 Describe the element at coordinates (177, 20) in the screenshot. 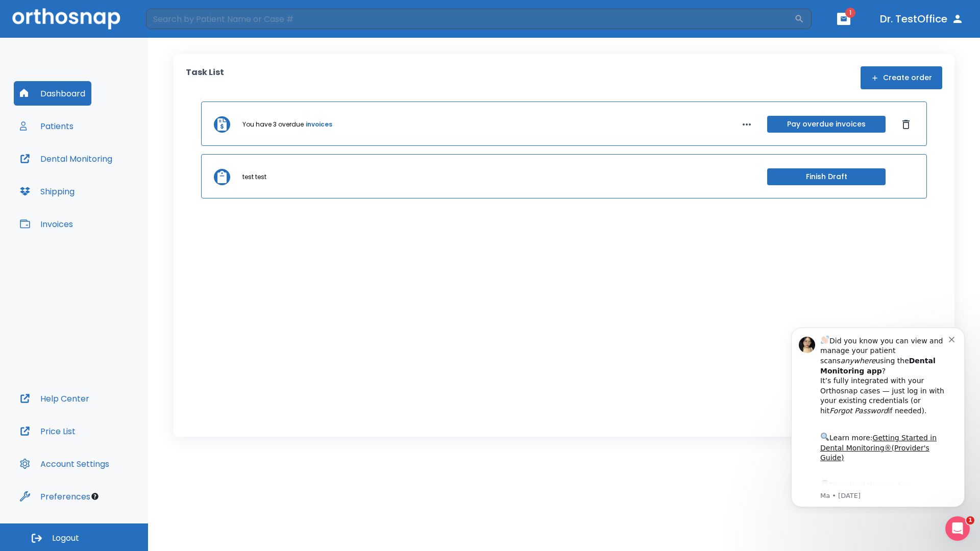

I see `button: Dismiss notification` at that location.